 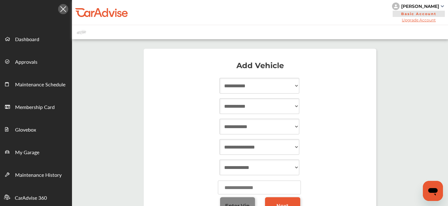 What do you see at coordinates (31, 198) in the screenshot?
I see `span: CarAdvise 360` at bounding box center [31, 198].